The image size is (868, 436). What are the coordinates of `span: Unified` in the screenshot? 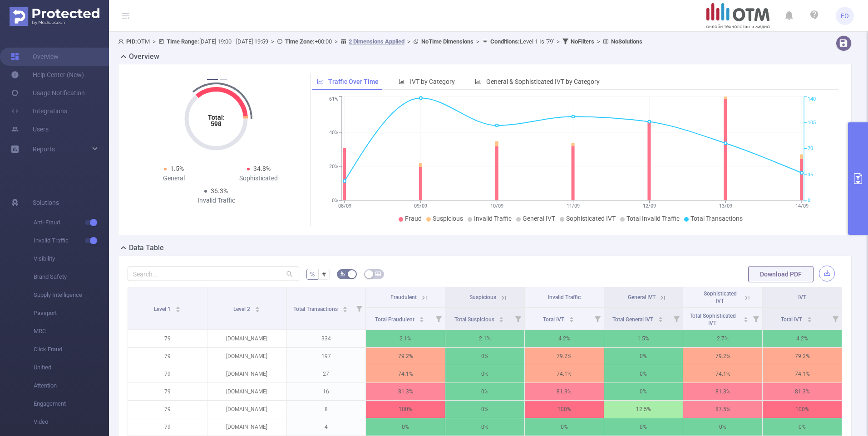 It's located at (71, 368).